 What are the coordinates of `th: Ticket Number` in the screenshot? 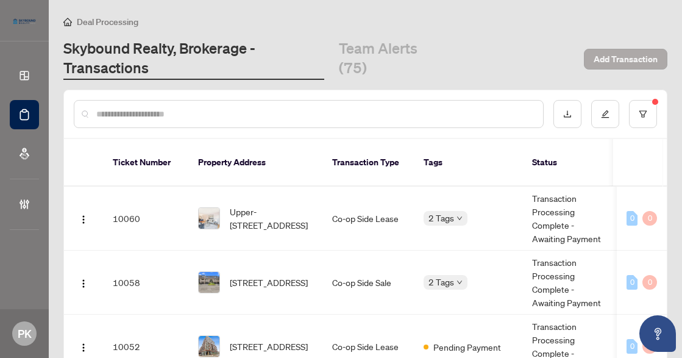 It's located at (146, 163).